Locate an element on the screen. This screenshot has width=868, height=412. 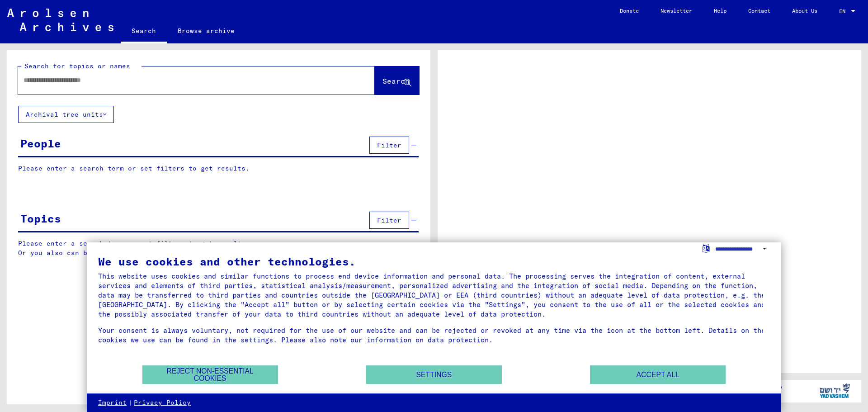
a: Privacy Policy is located at coordinates (163, 403).